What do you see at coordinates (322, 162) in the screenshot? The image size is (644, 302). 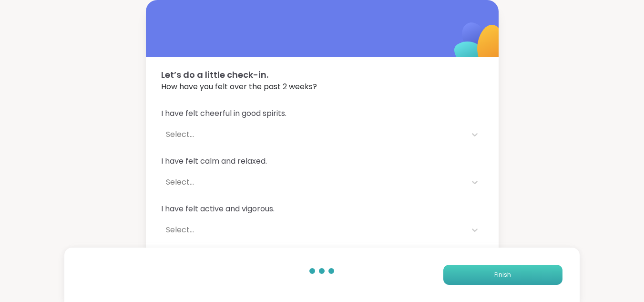 I see `span: I have felt calm and relaxed.` at bounding box center [322, 162].